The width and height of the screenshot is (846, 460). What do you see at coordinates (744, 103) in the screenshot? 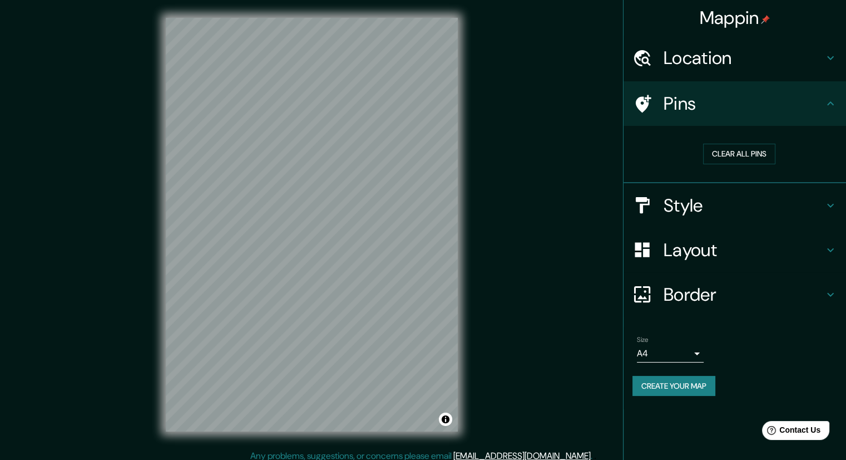
I see `h4: Pins` at bounding box center [744, 103].